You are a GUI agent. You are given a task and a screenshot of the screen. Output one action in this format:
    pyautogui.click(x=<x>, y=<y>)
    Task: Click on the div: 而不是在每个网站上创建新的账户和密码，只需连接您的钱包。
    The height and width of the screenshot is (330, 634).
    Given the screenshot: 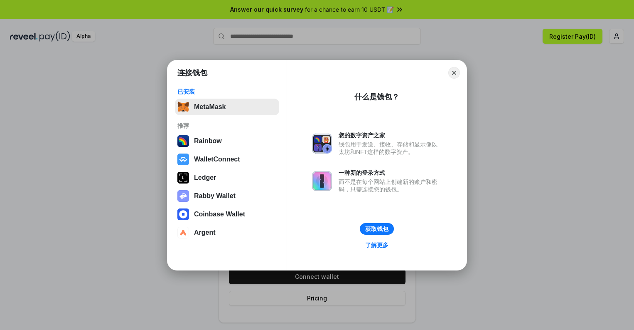 What is the action you would take?
    pyautogui.click(x=390, y=185)
    